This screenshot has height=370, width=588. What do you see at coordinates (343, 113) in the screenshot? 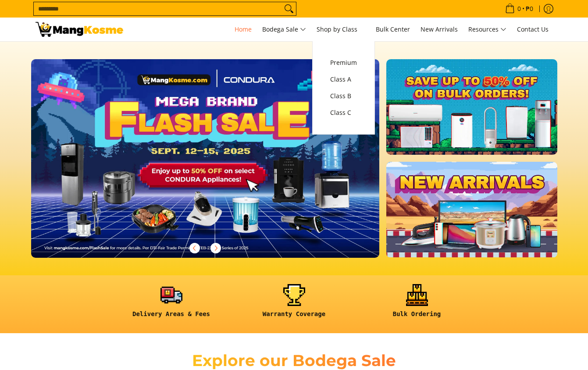
I see `a: Class C` at bounding box center [343, 113].